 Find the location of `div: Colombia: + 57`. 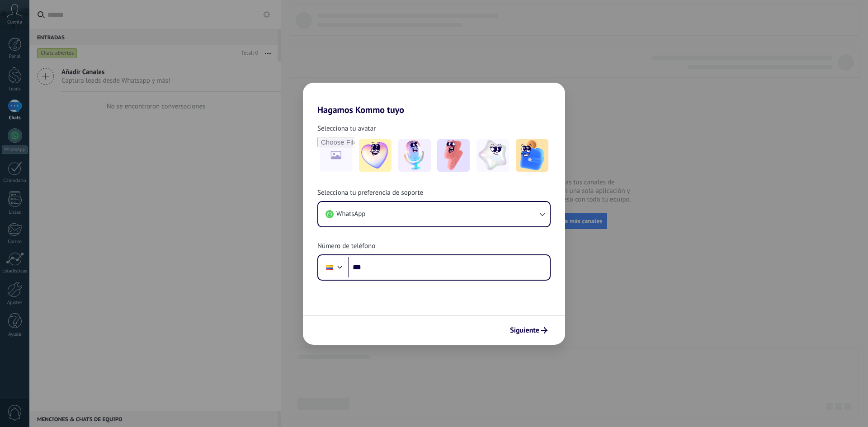

div: Colombia: + 57 is located at coordinates (330, 267).